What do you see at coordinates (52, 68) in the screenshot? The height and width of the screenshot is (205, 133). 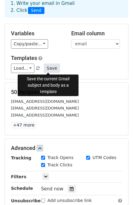 I see `button: Save` at bounding box center [52, 68].